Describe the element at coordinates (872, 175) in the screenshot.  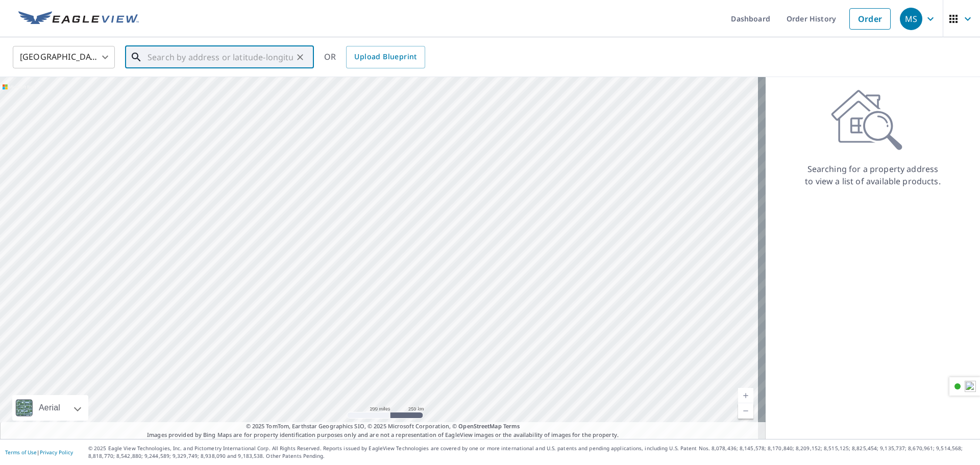
I see `p: Searching for a property address to view a list of available products.` at that location.